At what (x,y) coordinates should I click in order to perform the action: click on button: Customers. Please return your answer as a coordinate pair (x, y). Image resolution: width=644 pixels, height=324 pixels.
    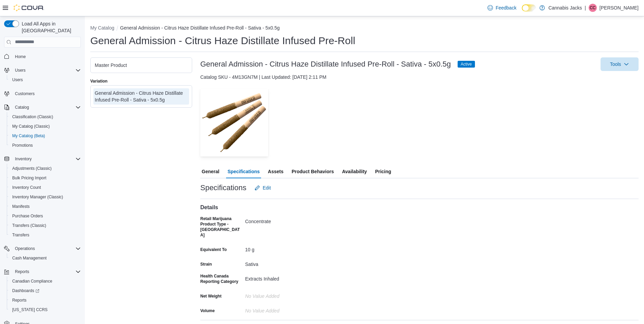
    Looking at the image, I should click on (42, 93).